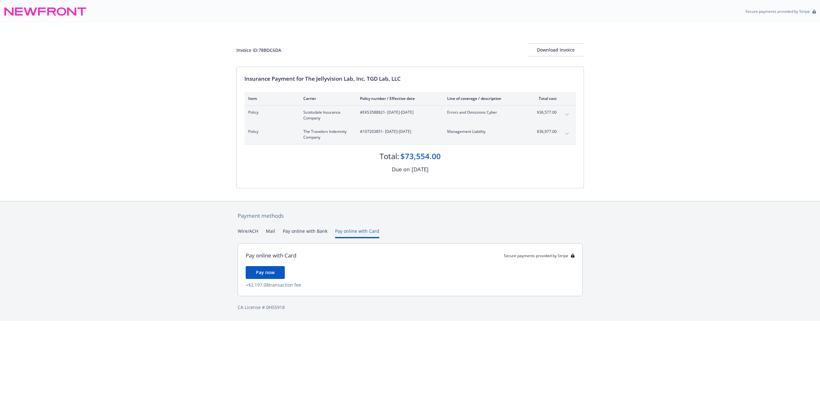 Image resolution: width=820 pixels, height=407 pixels. What do you see at coordinates (270, 233) in the screenshot?
I see `button: Mail` at bounding box center [270, 233].